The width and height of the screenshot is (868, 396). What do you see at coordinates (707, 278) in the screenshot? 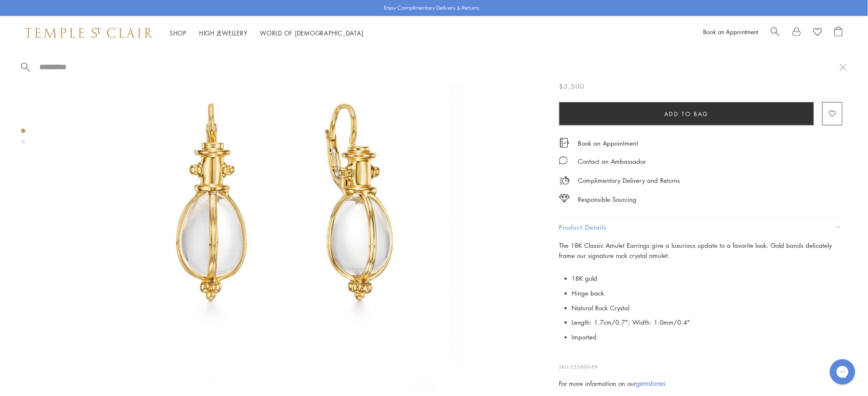
I see `li: 18K gold` at bounding box center [707, 278].